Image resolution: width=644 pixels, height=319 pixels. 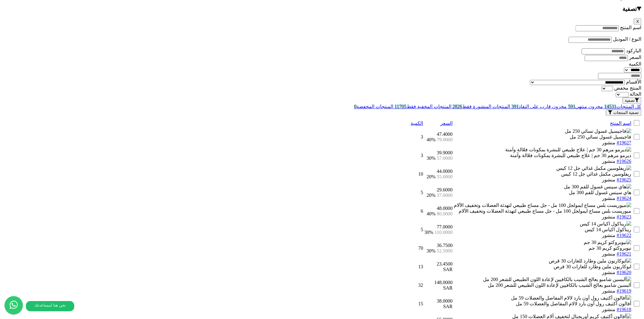 What do you see at coordinates (439, 283) in the screenshot?
I see `div: 148.0000` at bounding box center [439, 283].